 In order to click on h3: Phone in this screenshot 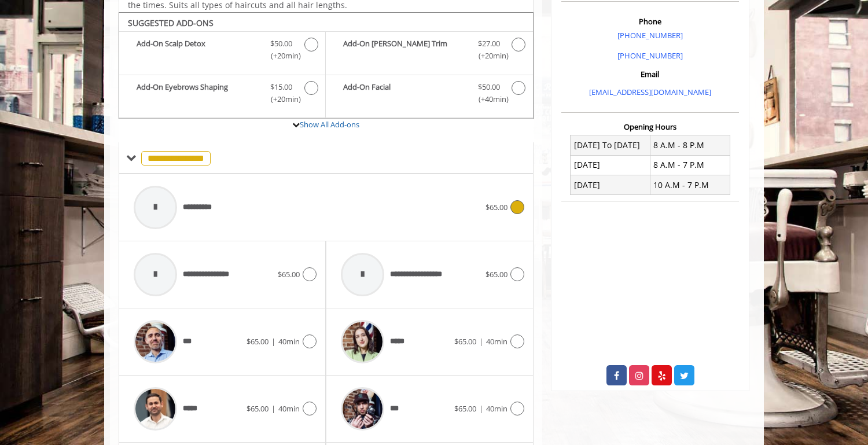, I will do `click(649, 22)`.